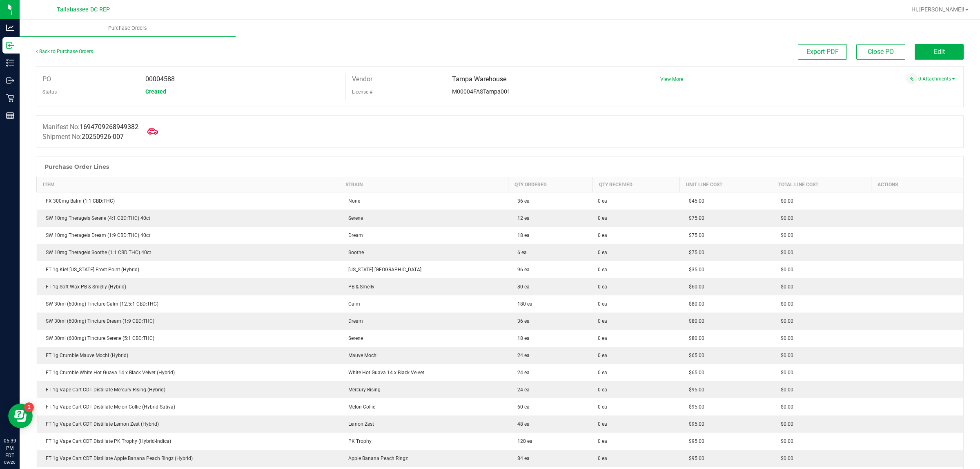 The height and width of the screenshot is (469, 980). Describe the element at coordinates (520, 252) in the screenshot. I see `span: 6 ea` at that location.